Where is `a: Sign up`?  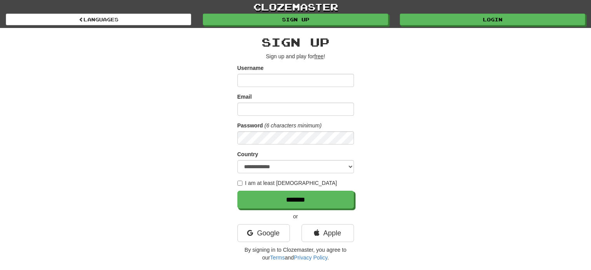
a: Sign up is located at coordinates (295, 19).